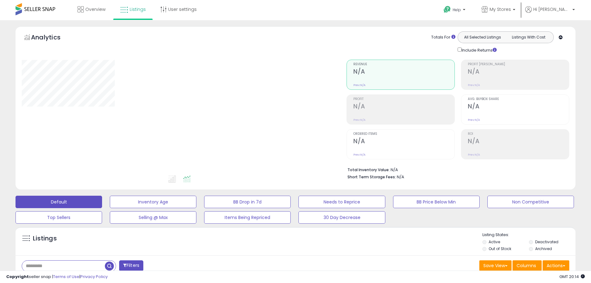 The height and width of the screenshot is (283, 591). What do you see at coordinates (372, 176) in the screenshot?
I see `b: Short Term Storage Fees:` at bounding box center [372, 176].